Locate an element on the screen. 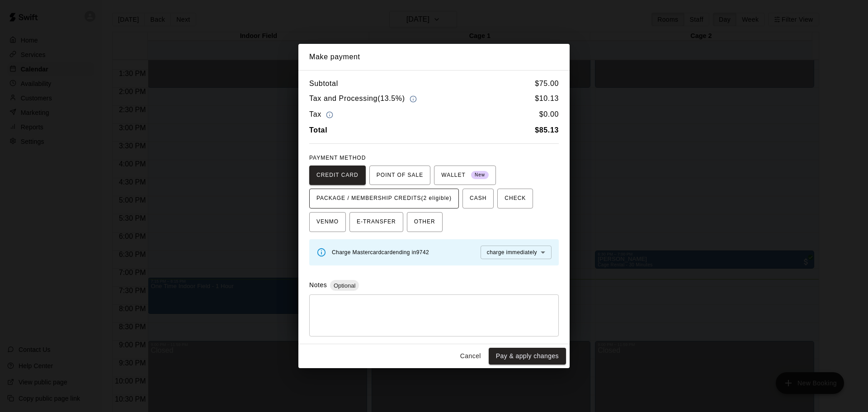 The height and width of the screenshot is (412, 868). span: Optional is located at coordinates (344, 285).